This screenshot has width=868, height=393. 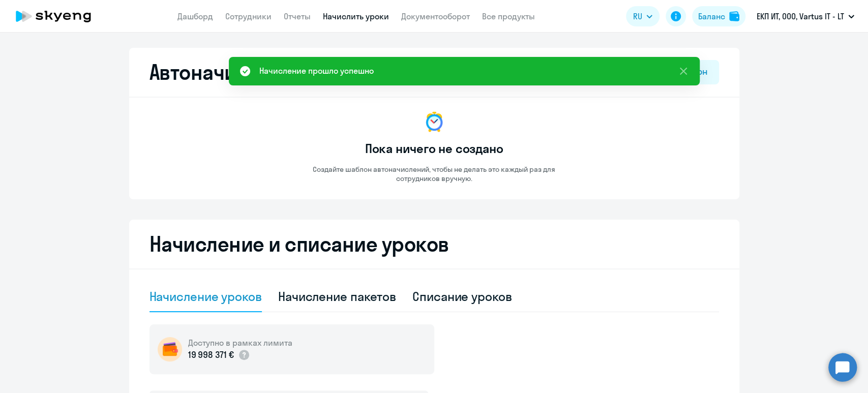 I want to click on div: Баланс, so click(x=711, y=17).